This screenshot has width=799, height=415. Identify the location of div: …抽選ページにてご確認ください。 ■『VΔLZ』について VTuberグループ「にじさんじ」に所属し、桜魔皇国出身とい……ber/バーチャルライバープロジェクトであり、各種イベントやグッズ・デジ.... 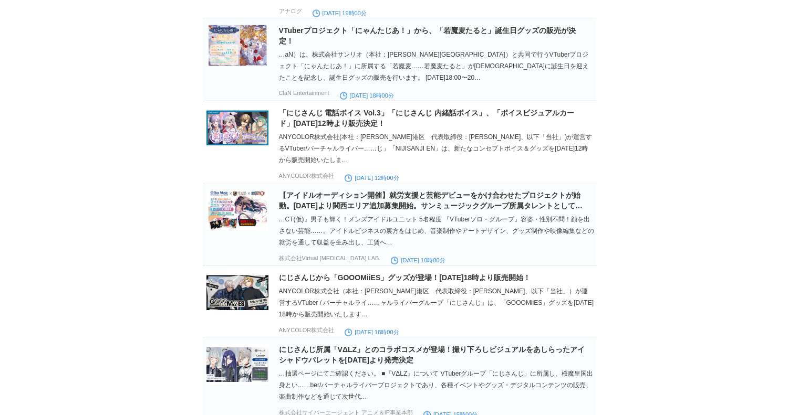
(436, 385).